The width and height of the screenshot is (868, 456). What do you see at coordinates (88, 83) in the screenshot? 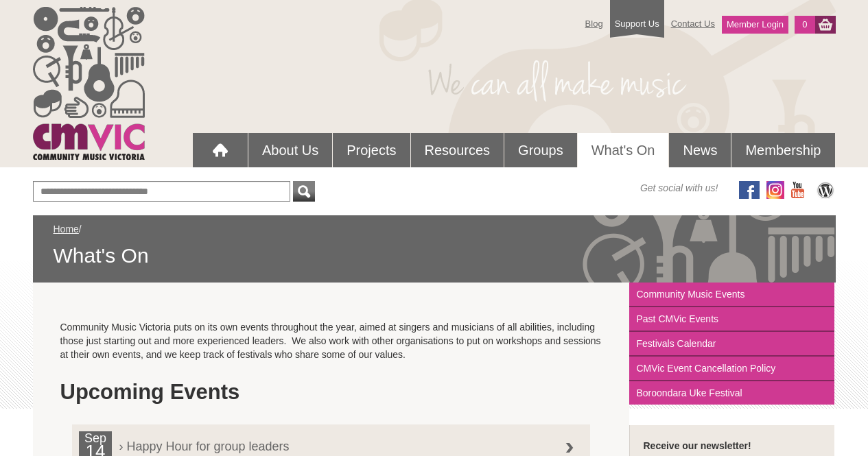
I see `img: cmvic_logo.png` at bounding box center [88, 83].